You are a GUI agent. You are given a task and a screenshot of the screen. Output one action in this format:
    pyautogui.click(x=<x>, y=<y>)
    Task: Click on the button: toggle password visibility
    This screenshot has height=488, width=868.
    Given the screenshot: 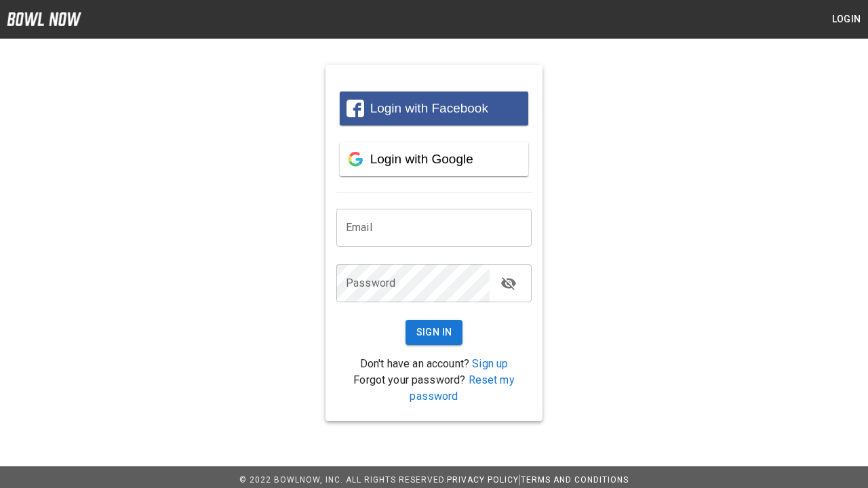 What is the action you would take?
    pyautogui.click(x=509, y=283)
    